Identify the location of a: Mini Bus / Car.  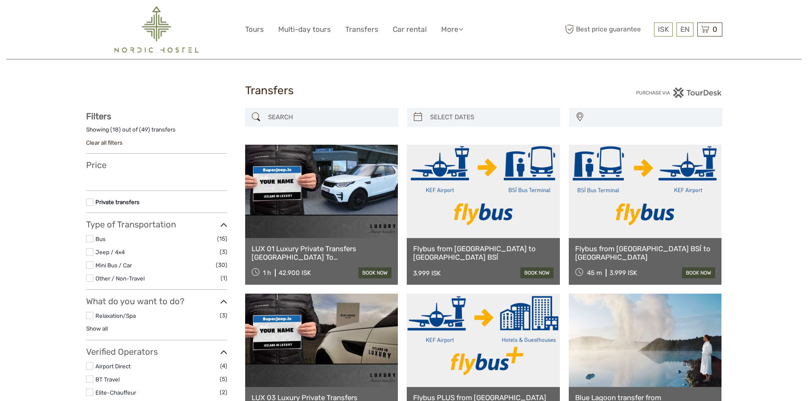
(114, 265).